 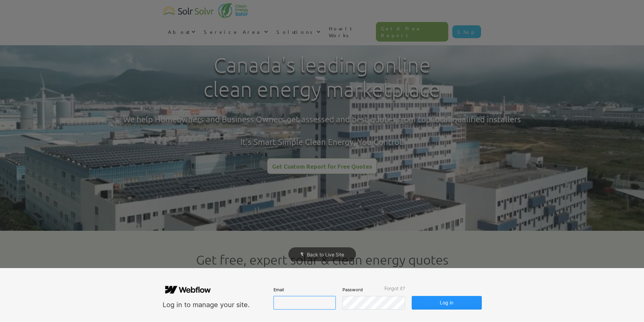 I want to click on button: Log in, so click(x=447, y=303).